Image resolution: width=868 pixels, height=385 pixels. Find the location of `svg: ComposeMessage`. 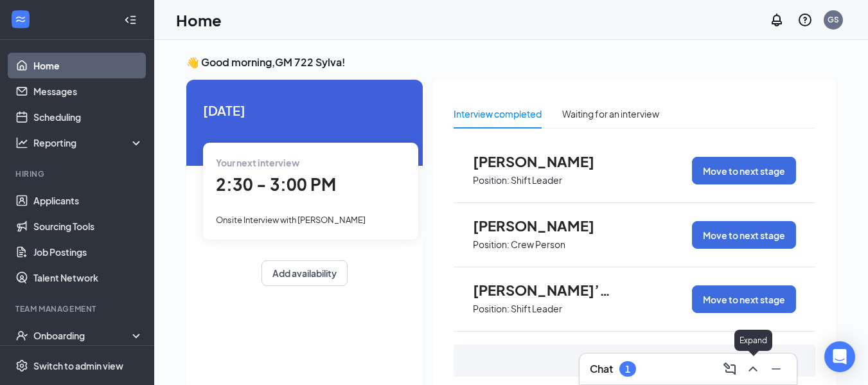

svg: ComposeMessage is located at coordinates (729, 369).